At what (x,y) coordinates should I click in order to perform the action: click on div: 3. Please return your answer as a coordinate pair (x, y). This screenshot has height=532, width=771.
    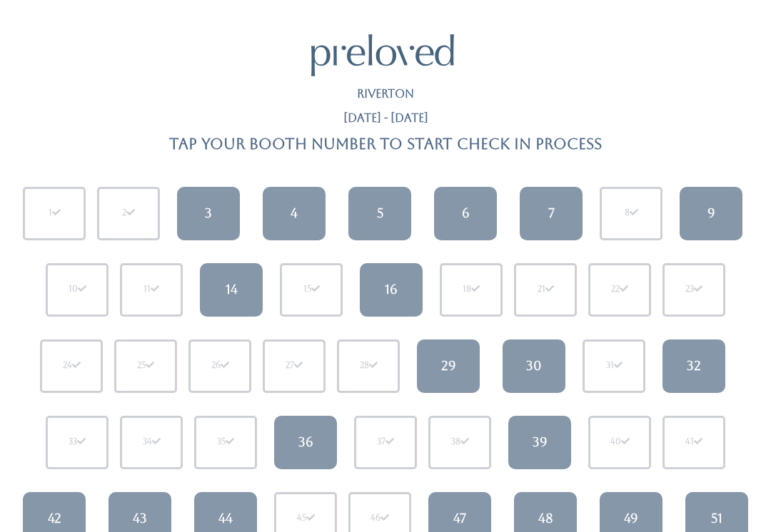
    Looking at the image, I should click on (209, 213).